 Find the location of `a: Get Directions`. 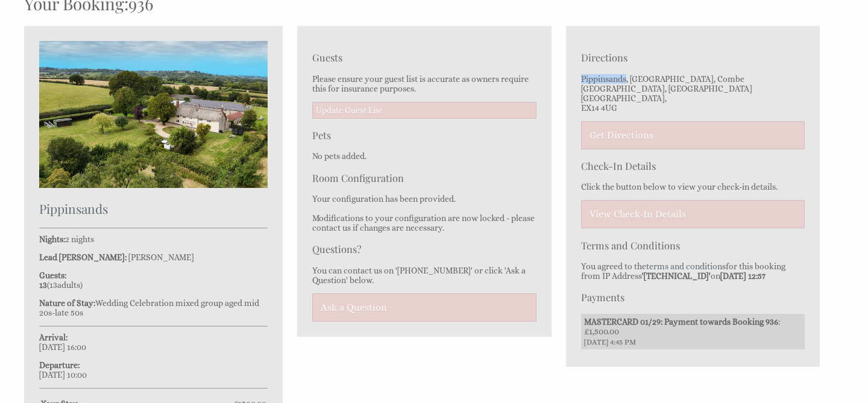

a: Get Directions is located at coordinates (693, 135).